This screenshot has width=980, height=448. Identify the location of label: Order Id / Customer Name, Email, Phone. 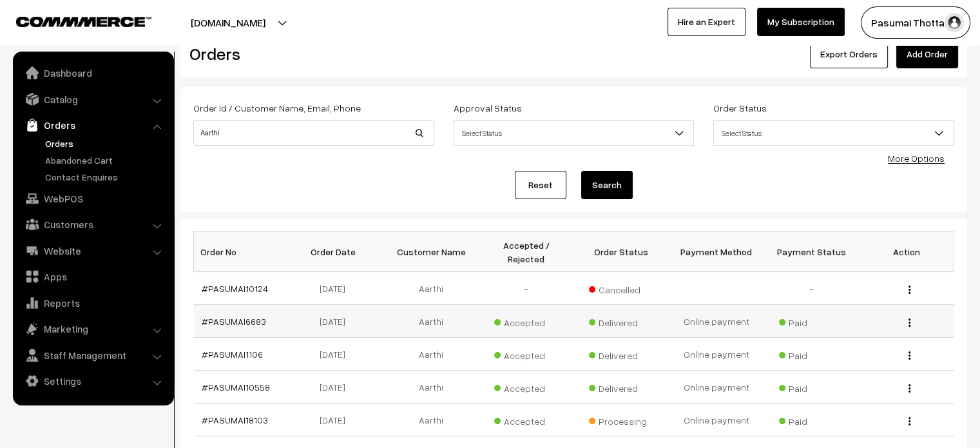
(277, 107).